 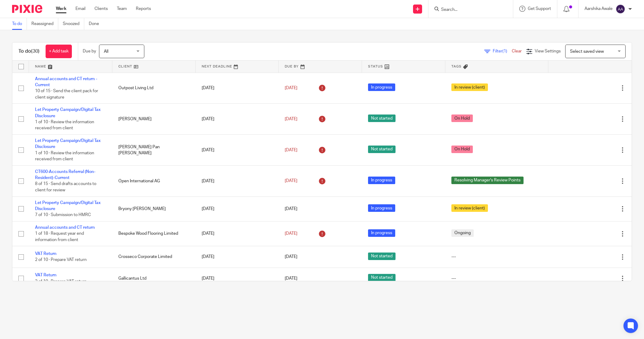 I want to click on a: Annual accounts and CT return - Current, so click(x=66, y=82).